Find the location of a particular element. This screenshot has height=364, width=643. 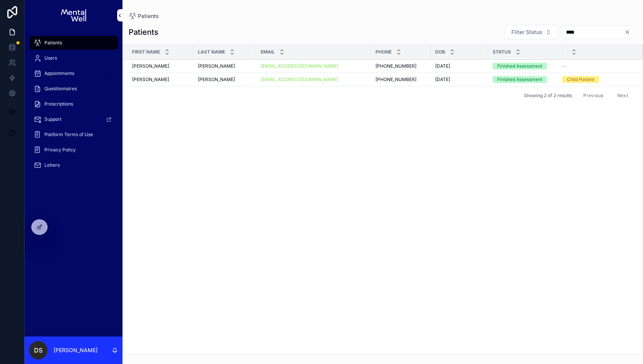

button: Select Button is located at coordinates (531, 32).